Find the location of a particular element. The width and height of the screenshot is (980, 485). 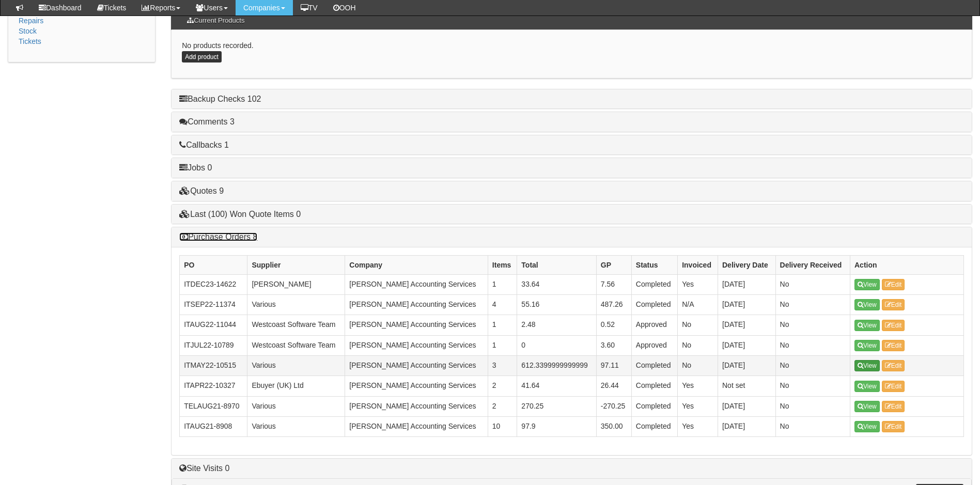

td: 612.3399999999999 is located at coordinates (556, 365).